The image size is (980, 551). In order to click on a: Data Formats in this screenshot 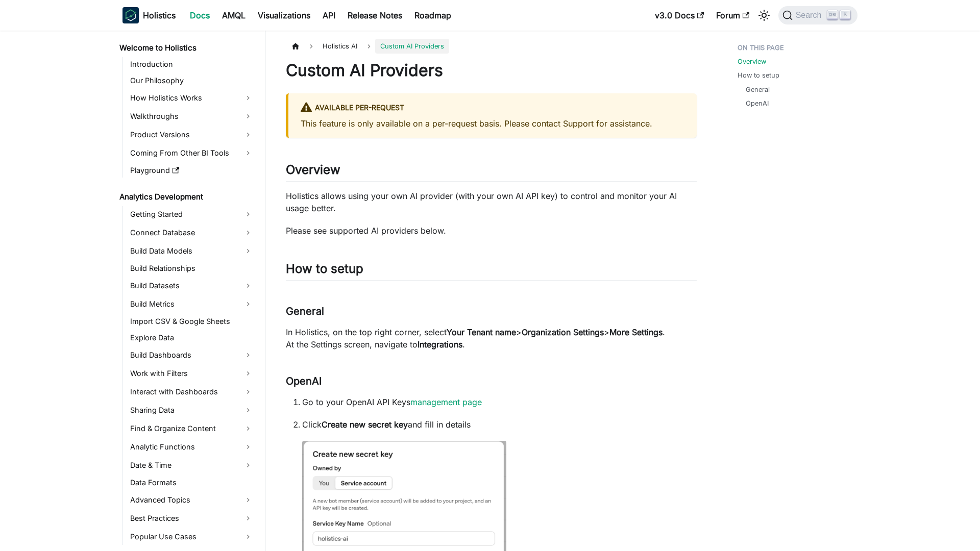, I will do `click(192, 483)`.